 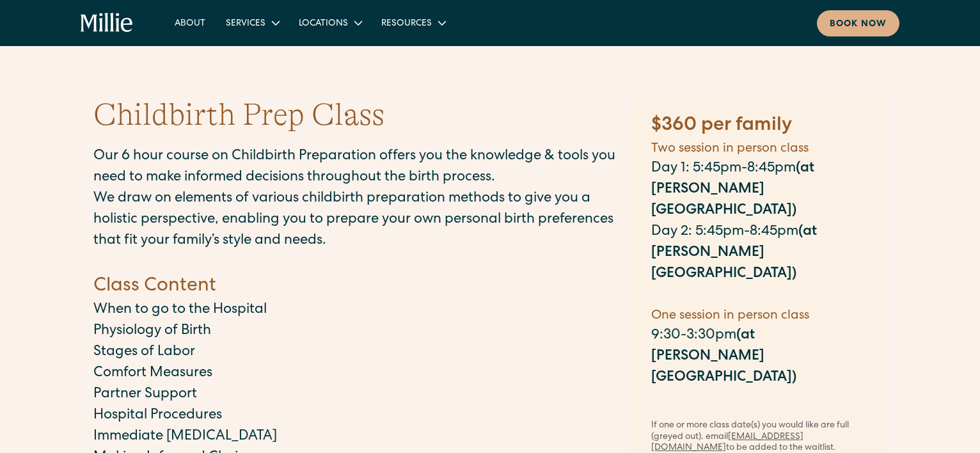 What do you see at coordinates (190, 22) in the screenshot?
I see `a: About` at bounding box center [190, 22].